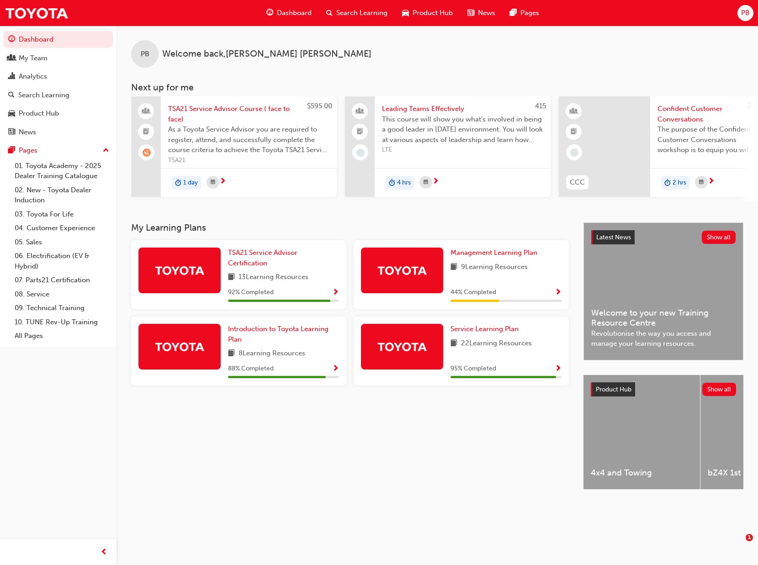 The height and width of the screenshot is (565, 758). I want to click on span: Introduction to Toyota Learning Plan, so click(278, 334).